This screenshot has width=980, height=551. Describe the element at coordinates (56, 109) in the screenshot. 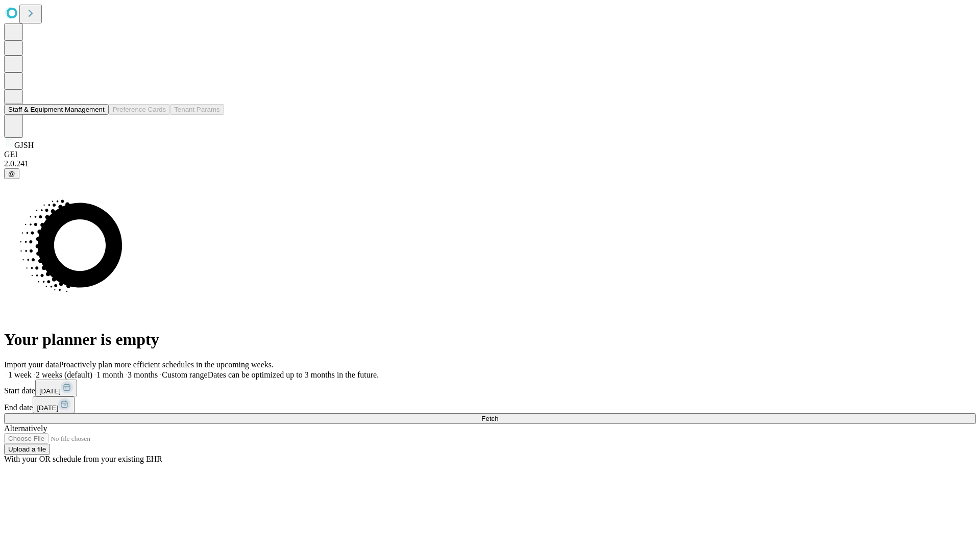

I see `button: Staff & Equipment Management` at that location.